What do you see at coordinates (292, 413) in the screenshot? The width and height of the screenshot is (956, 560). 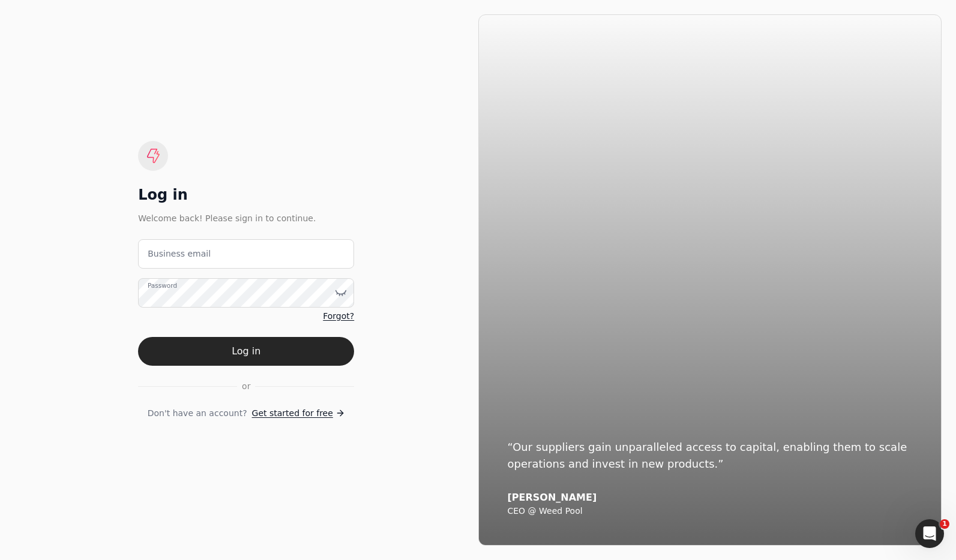 I see `span: Get started for free` at bounding box center [292, 413].